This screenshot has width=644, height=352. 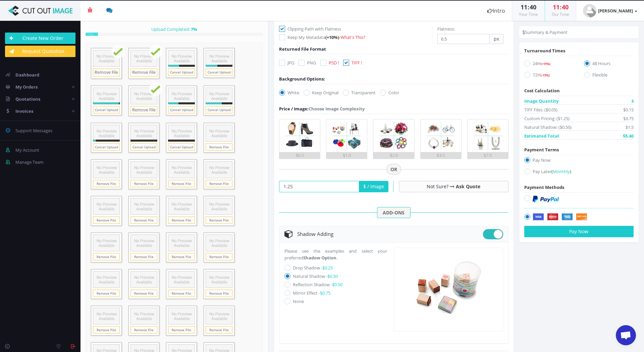 What do you see at coordinates (441, 155) in the screenshot?
I see `div: $3.5` at bounding box center [441, 155].